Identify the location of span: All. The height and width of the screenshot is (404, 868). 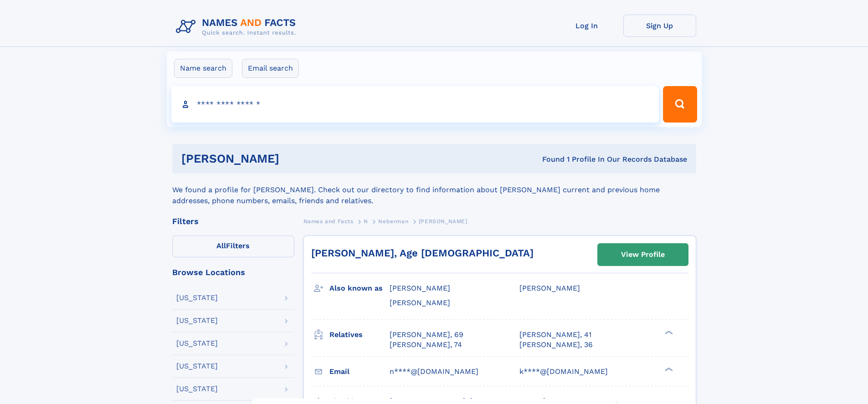
(221, 246).